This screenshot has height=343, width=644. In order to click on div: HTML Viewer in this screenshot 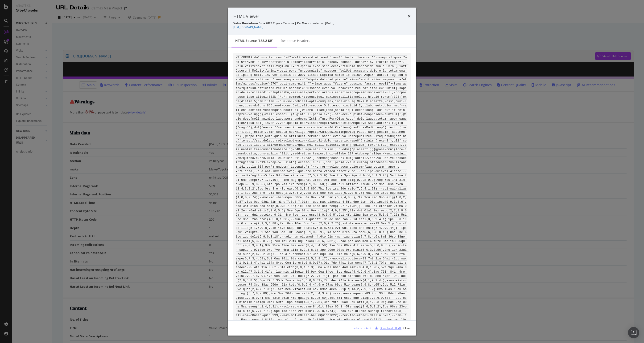, I will do `click(247, 16)`.